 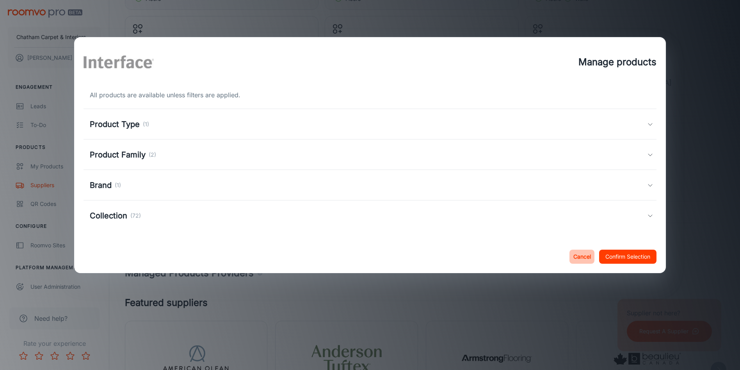 I want to click on h5: Product Type, so click(x=115, y=124).